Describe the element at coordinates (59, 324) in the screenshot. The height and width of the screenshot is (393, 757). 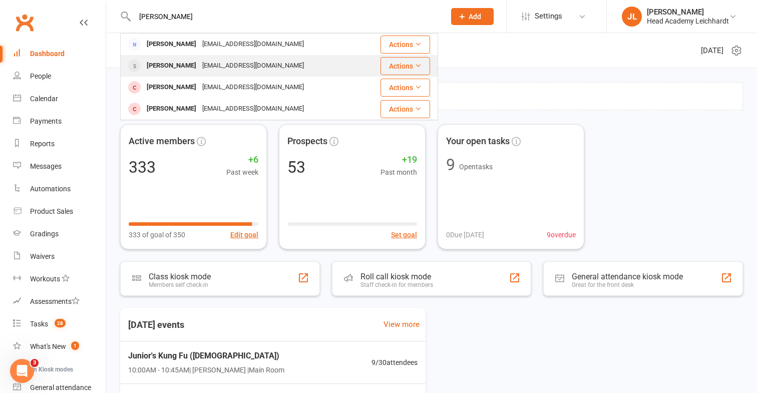
I see `a: Tasks 28` at that location.